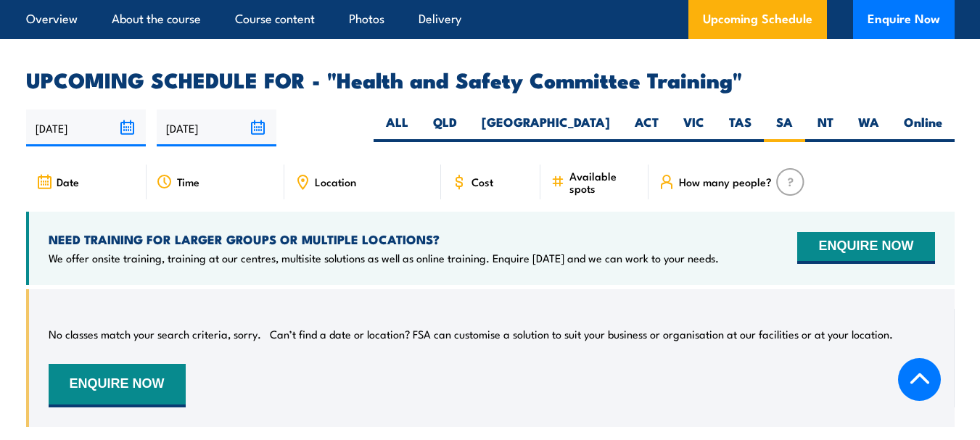 The width and height of the screenshot is (980, 440). I want to click on span: Cost, so click(482, 182).